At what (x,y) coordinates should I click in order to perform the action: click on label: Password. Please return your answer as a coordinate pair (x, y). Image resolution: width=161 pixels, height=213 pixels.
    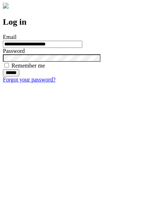
    Looking at the image, I should click on (14, 51).